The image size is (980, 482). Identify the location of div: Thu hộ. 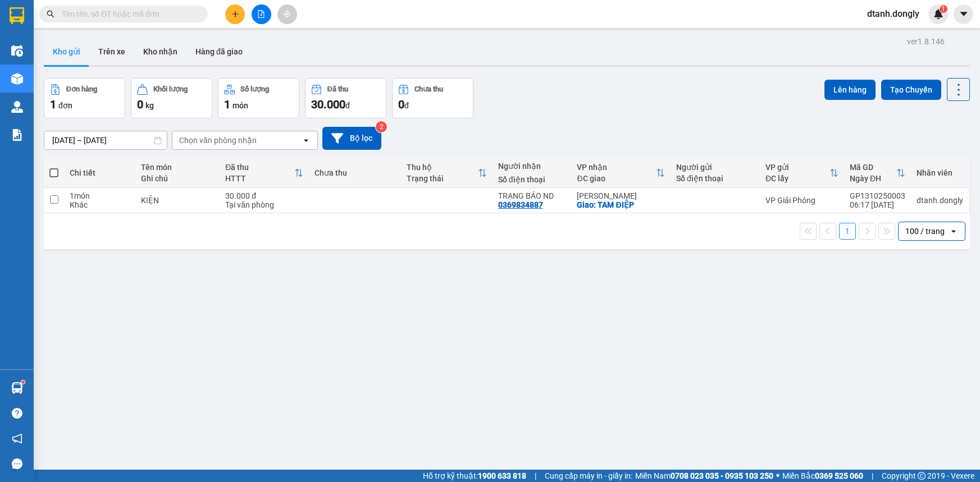
(442, 167).